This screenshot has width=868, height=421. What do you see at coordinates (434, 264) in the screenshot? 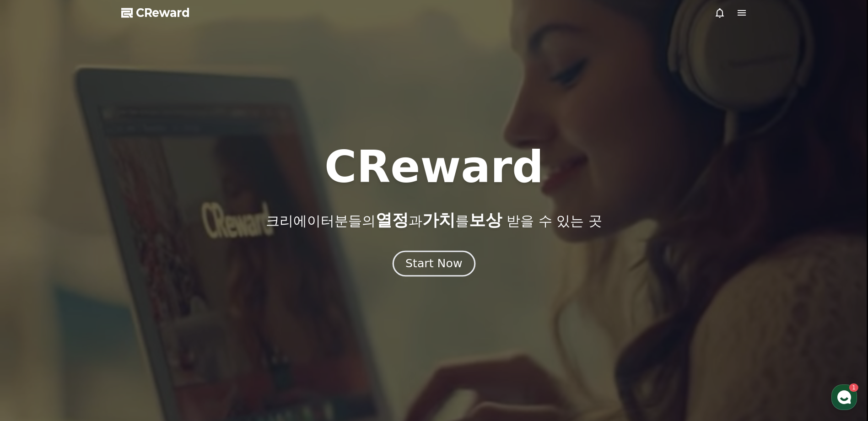
I see `button: Start Now` at bounding box center [434, 264].